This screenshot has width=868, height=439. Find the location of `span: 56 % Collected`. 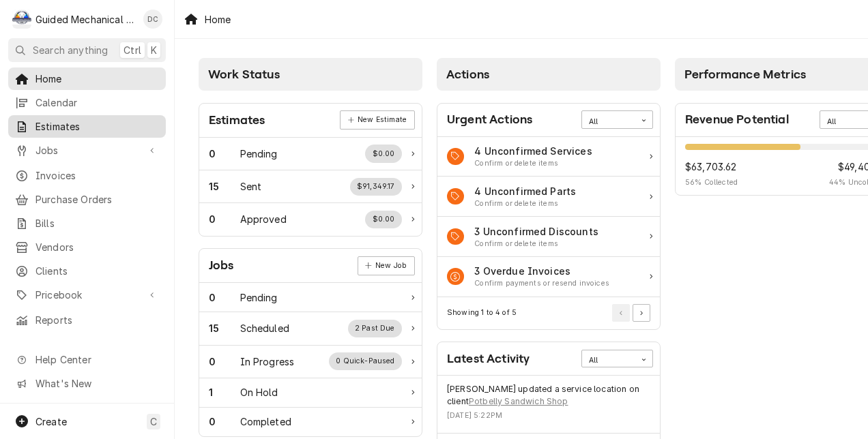

span: 56 % Collected is located at coordinates (711, 183).